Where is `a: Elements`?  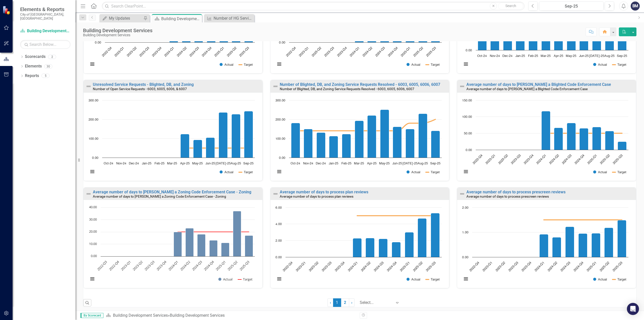
a: Elements is located at coordinates (33, 66).